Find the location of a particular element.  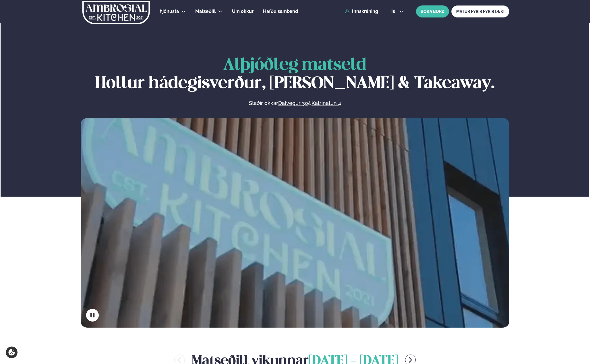

span: Um okkur is located at coordinates (242, 11).